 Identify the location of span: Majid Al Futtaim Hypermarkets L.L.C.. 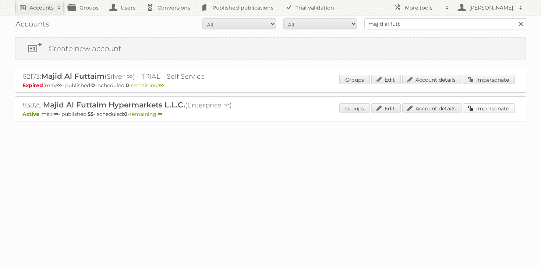
(114, 105).